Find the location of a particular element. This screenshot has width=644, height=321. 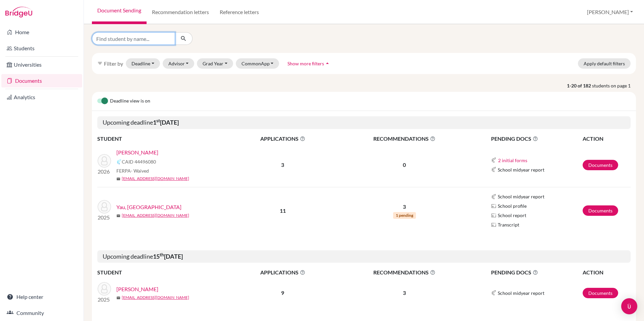

sup: th is located at coordinates (161, 255).